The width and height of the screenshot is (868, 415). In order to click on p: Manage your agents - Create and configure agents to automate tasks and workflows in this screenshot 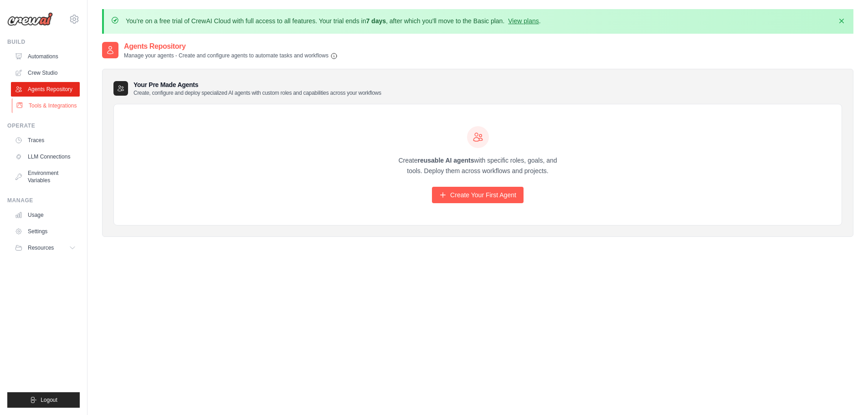, I will do `click(230, 56)`.